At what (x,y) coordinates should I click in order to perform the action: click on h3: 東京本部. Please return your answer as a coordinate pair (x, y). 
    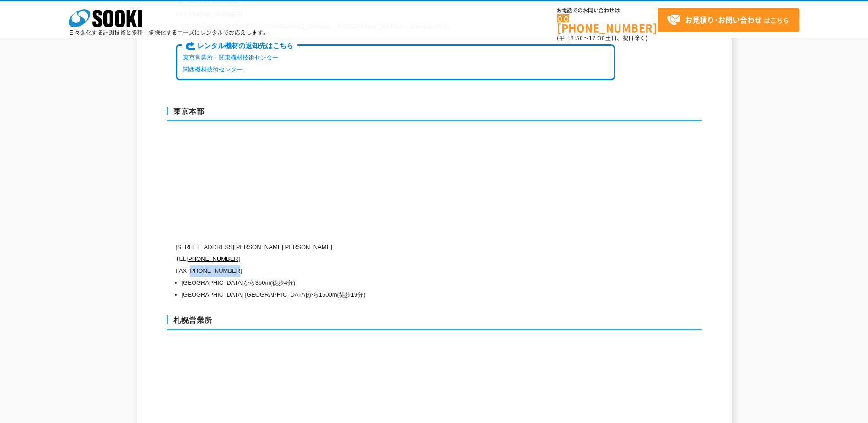
    Looking at the image, I should click on (434, 114).